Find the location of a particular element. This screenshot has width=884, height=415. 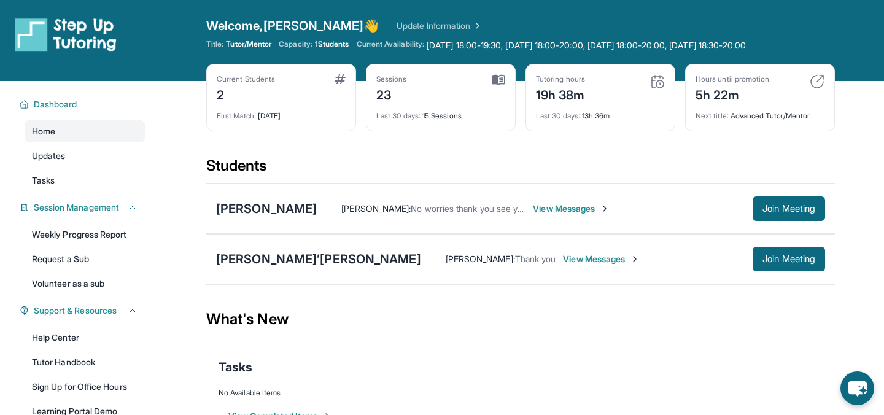

div: 2 is located at coordinates (246, 94).